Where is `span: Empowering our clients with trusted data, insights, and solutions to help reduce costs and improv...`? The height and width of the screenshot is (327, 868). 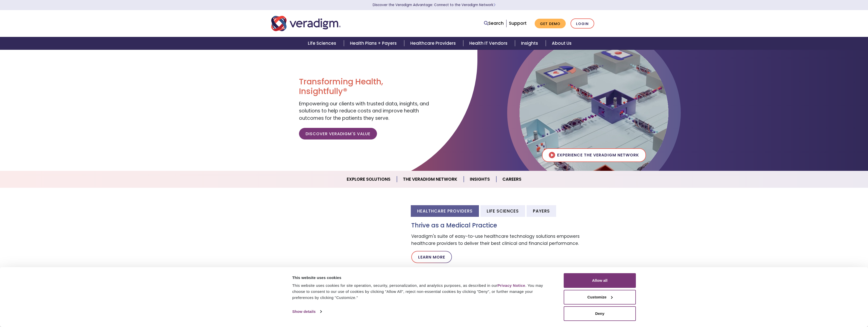
span: Empowering our clients with trusted data, insights, and solutions to help reduce costs and improv... is located at coordinates (364, 111).